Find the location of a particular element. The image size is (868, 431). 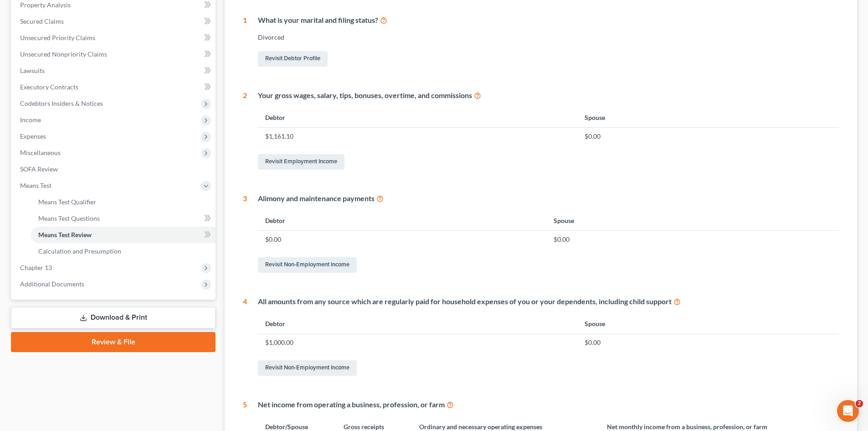

td: $1,161.10 is located at coordinates (418, 137).